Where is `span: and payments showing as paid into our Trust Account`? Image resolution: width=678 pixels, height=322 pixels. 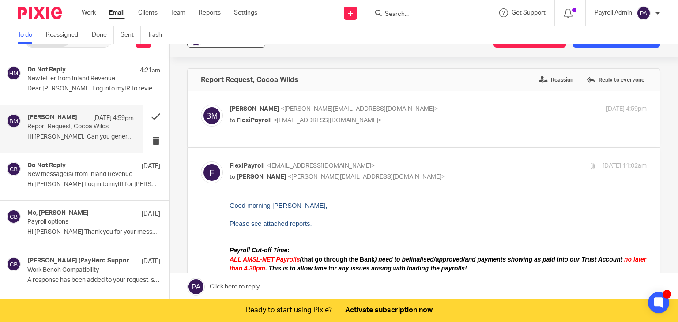 span: and payments showing as paid into our Trust Account is located at coordinates (314, 58).